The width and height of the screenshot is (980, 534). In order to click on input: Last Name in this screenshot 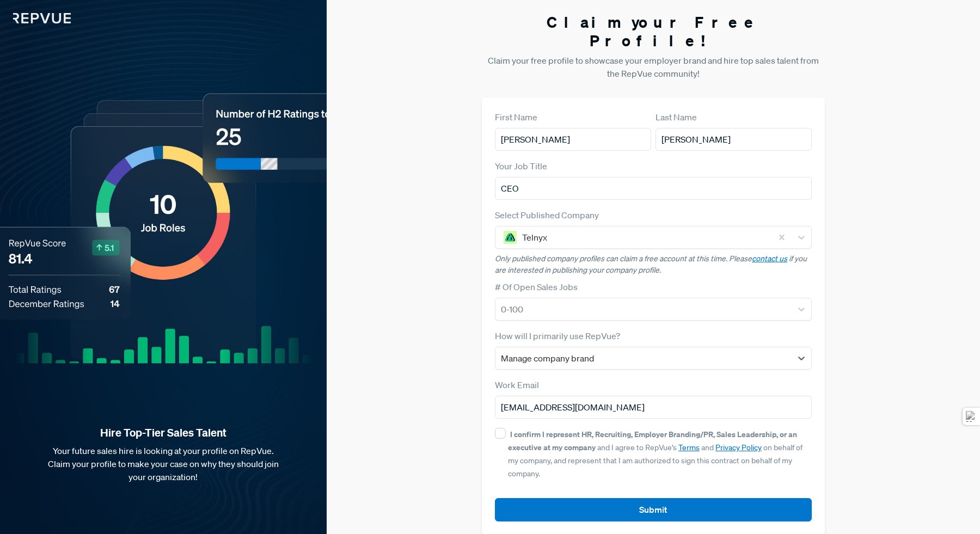, I will do `click(733, 140)`.